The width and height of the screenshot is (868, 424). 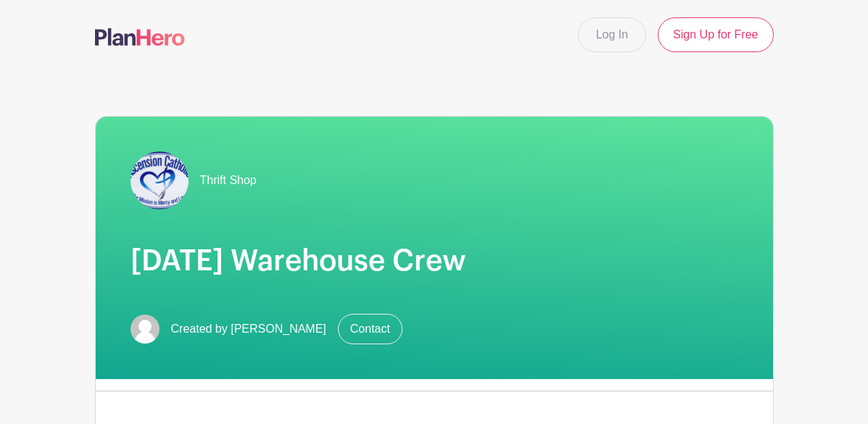 What do you see at coordinates (715, 35) in the screenshot?
I see `a: Sign Up for Free` at bounding box center [715, 35].